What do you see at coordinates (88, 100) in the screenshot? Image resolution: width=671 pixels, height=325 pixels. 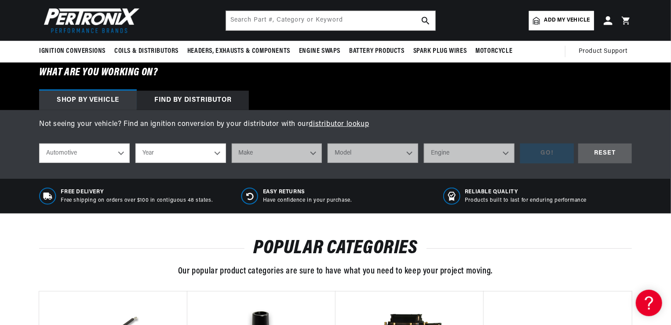 I see `div: Shop by vehicle` at bounding box center [88, 100].